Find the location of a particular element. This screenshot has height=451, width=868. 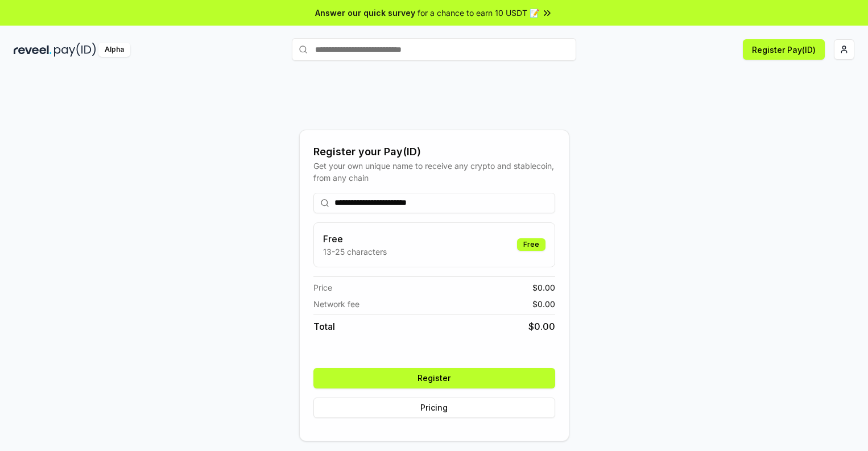

h3: Free is located at coordinates (355, 239).